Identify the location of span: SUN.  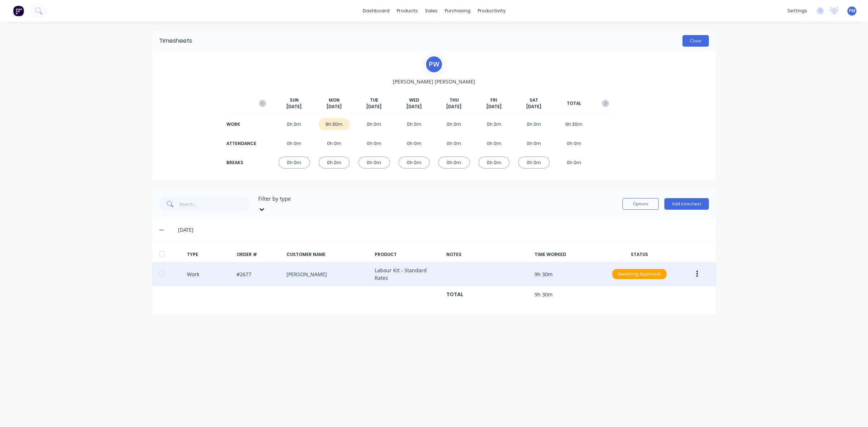
(294, 100).